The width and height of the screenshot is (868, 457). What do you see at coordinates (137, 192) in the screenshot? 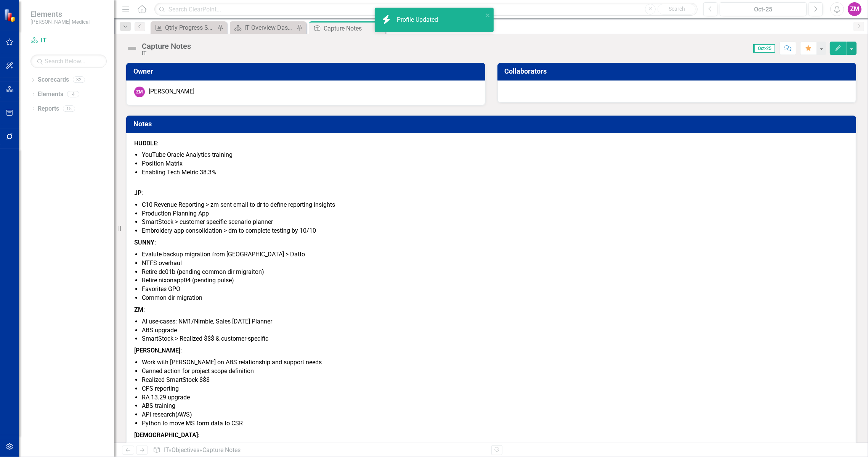
I see `strong: JP` at bounding box center [137, 192].